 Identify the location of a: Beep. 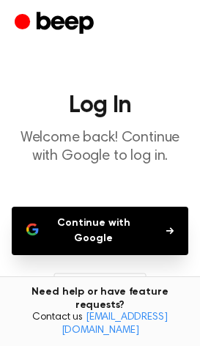
(56, 23).